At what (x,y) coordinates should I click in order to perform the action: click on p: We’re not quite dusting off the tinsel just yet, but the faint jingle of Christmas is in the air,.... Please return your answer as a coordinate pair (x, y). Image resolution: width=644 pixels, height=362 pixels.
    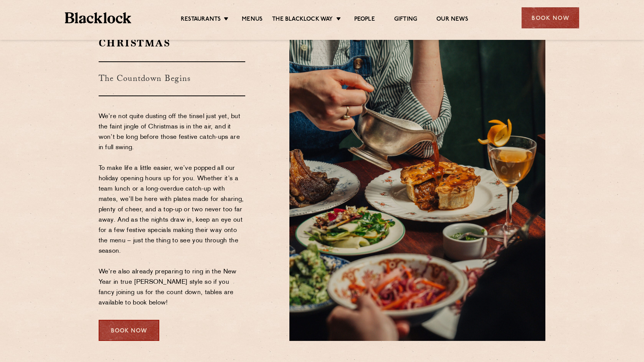
    Looking at the image, I should click on (172, 210).